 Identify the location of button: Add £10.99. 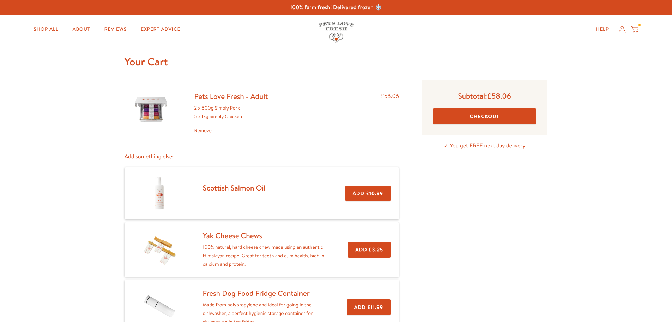
(368, 193).